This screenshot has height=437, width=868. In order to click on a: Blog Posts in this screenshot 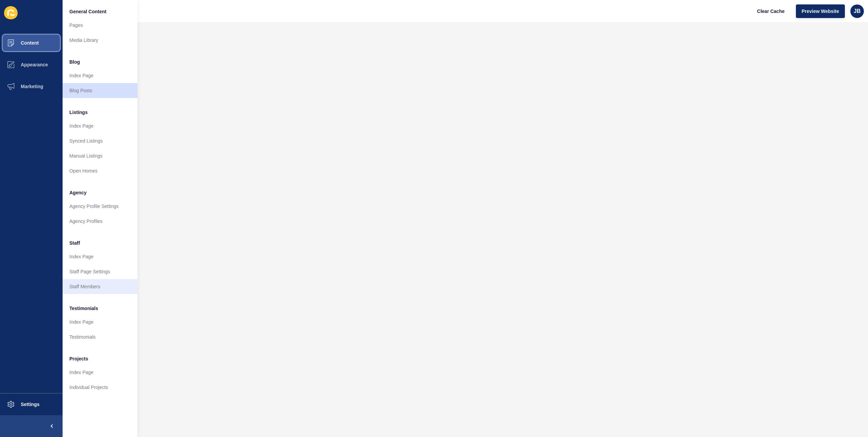, I will do `click(100, 91)`.